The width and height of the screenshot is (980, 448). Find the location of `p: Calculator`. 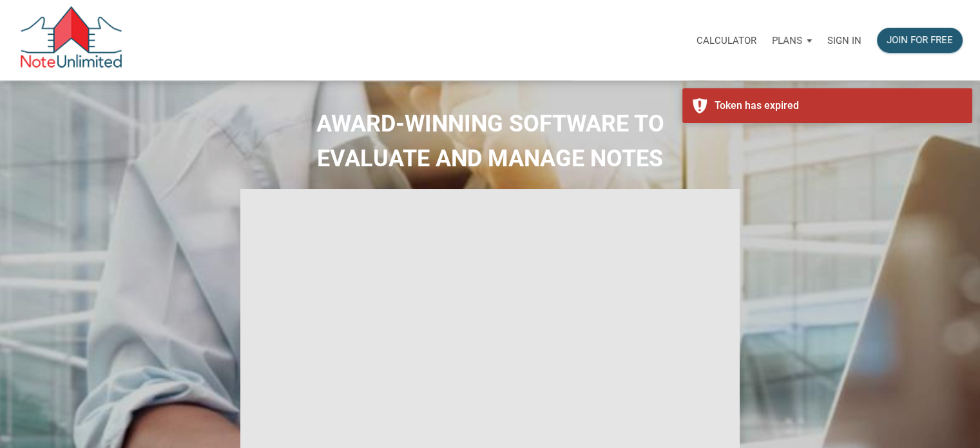

p: Calculator is located at coordinates (726, 40).